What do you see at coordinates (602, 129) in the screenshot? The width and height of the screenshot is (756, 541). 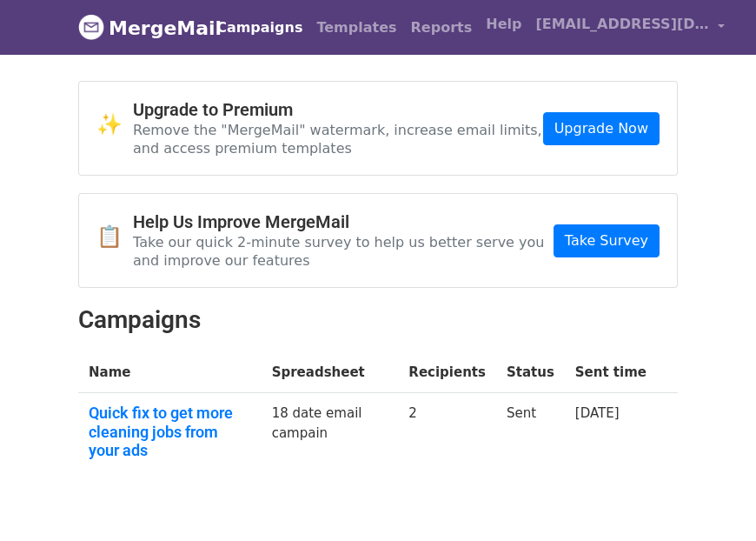 I see `a: Upgrade Now` at bounding box center [602, 129].